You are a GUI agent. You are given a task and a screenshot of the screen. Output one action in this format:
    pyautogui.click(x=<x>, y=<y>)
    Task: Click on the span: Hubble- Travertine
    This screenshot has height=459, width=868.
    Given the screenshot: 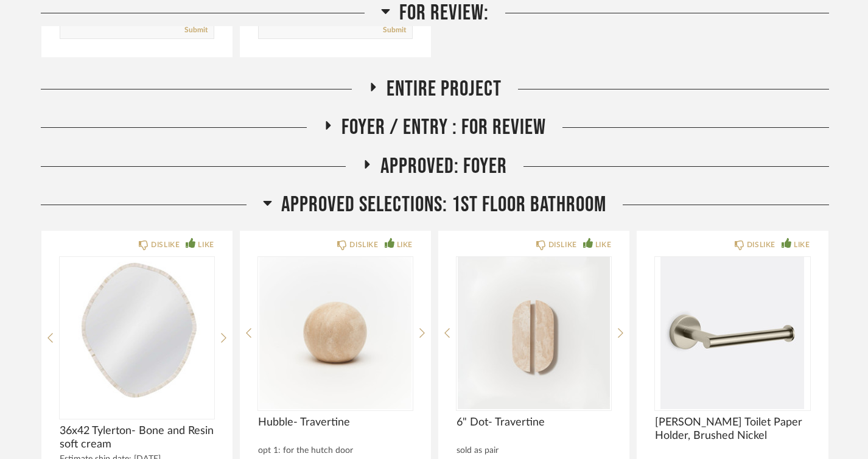 What is the action you would take?
    pyautogui.click(x=336, y=422)
    